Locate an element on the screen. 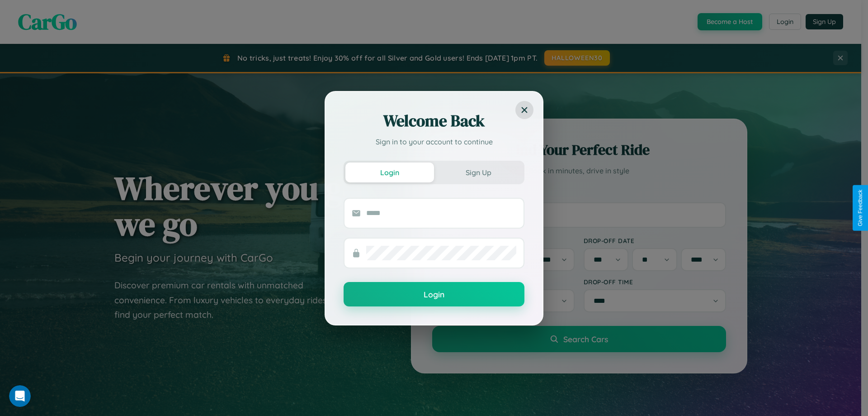  h2: Welcome Back is located at coordinates (434, 121).